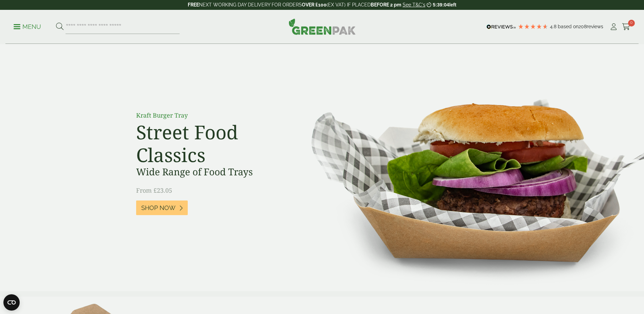 The width and height of the screenshot is (644, 314). I want to click on img: GreenPak Supplies, so click(322, 27).